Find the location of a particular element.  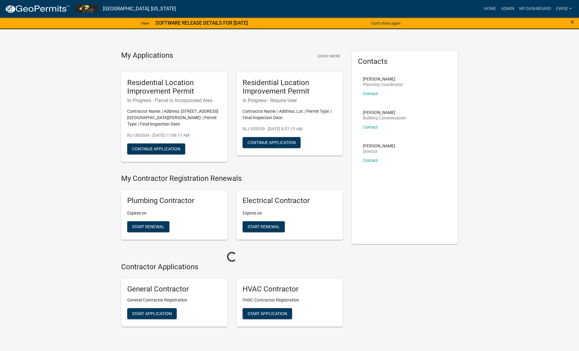

p: HVAC Contractor Registration is located at coordinates (290, 300).